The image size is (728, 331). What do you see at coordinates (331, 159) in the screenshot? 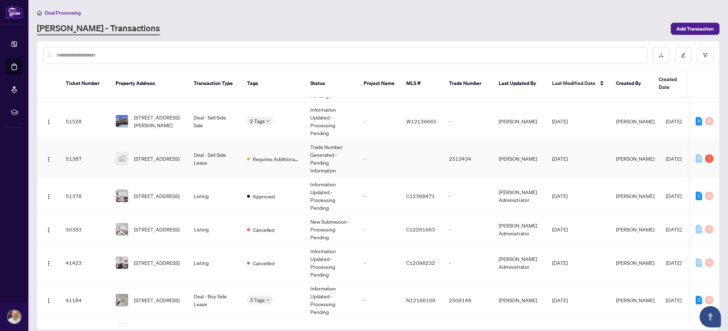
I see `td: Trade Number Generated - Pending Information` at bounding box center [331, 159].